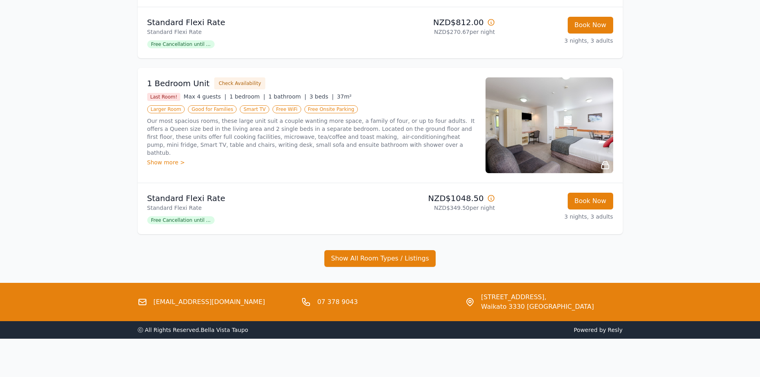 This screenshot has width=760, height=377. I want to click on p: Our most spacious rooms, these large unit suit a couple wanting more space, a family of four, or ..., so click(311, 137).